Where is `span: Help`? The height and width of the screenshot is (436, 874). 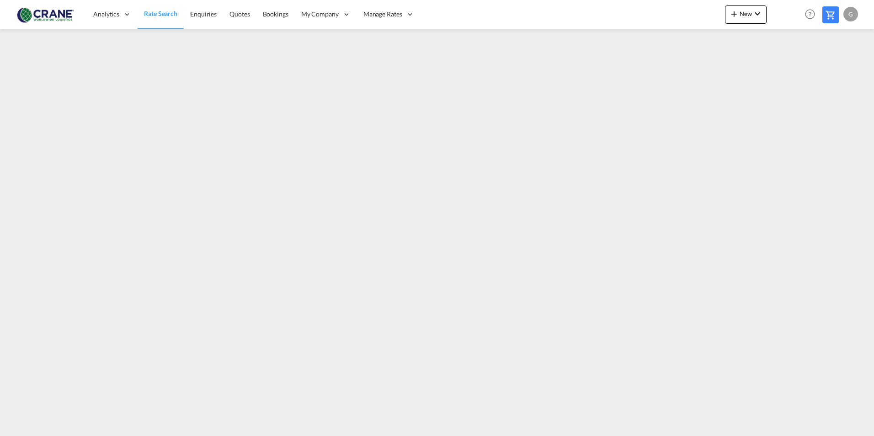 span: Help is located at coordinates (810, 14).